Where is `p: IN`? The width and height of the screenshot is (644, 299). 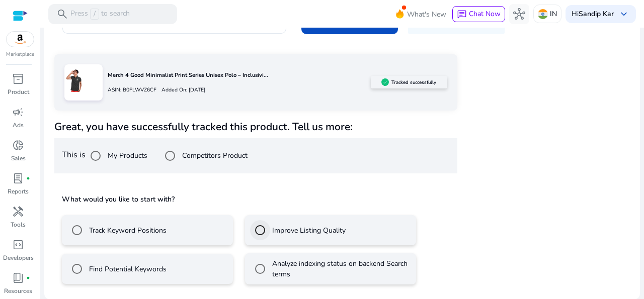
p: IN is located at coordinates (554, 13).